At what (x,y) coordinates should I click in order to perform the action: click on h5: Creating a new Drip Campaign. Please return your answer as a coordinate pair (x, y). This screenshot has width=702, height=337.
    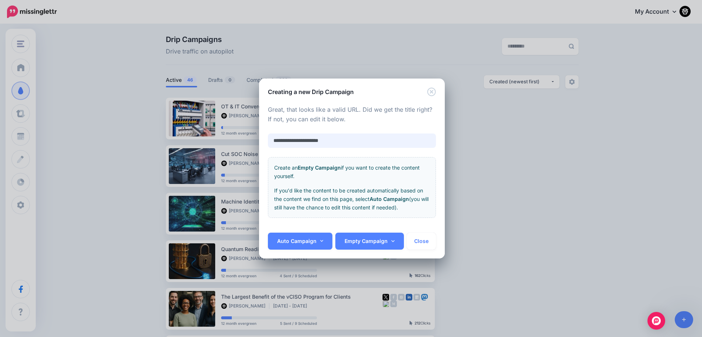
    Looking at the image, I should click on (311, 92).